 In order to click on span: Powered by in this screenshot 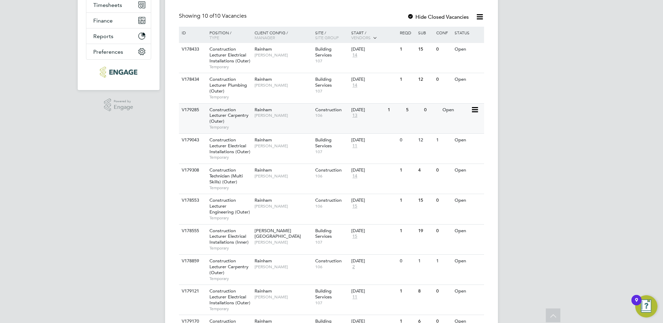, I will do `click(124, 101)`.